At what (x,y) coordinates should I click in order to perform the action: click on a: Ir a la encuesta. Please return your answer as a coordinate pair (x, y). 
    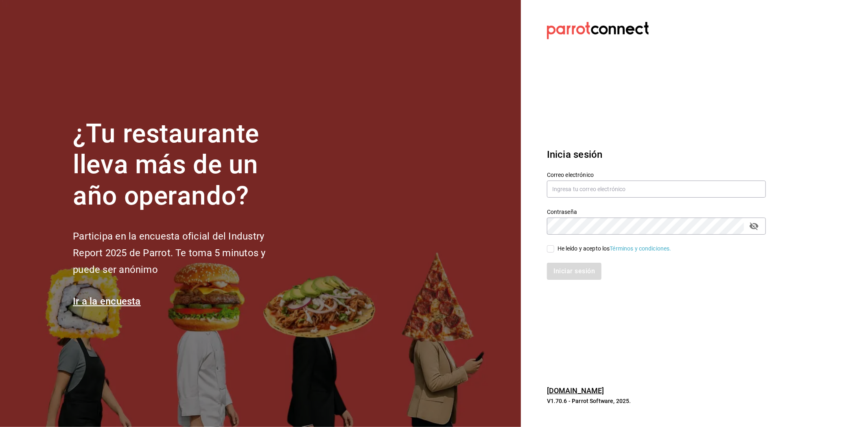
    Looking at the image, I should click on (107, 302).